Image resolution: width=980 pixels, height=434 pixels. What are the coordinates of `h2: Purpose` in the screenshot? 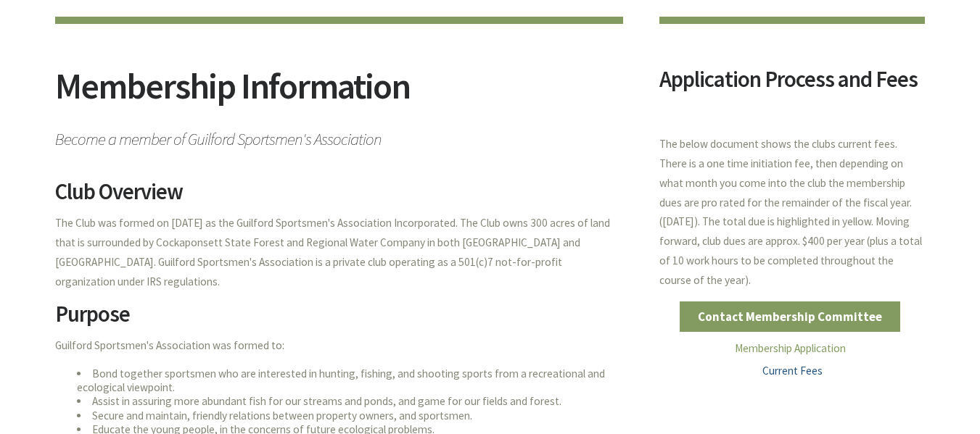 It's located at (339, 319).